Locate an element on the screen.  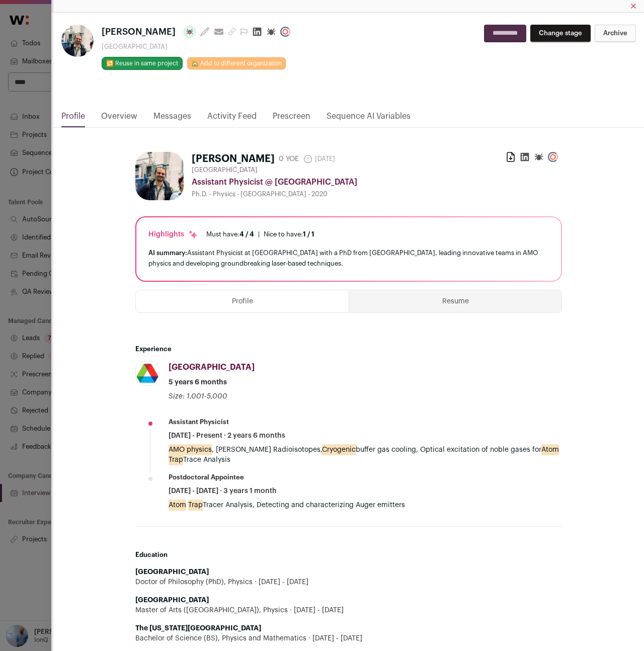
img: ac46bd5c3267595554b1f1614973f050540ad851f8c6fd90e3bb066b35954b15.jpg is located at coordinates (147, 373).